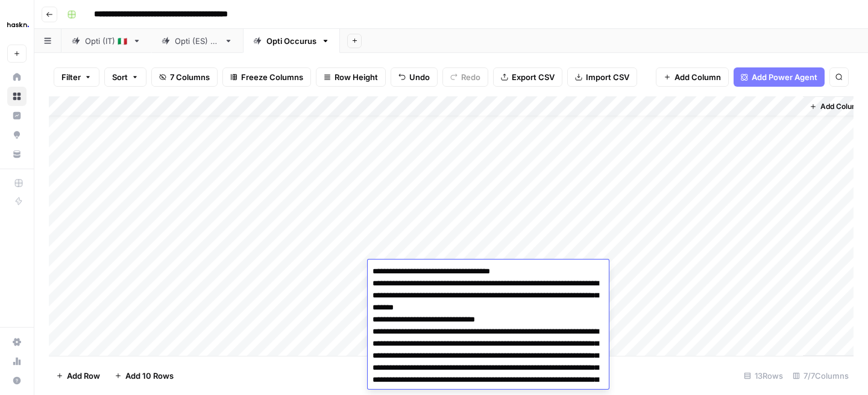  I want to click on span: Freeze Columns, so click(272, 77).